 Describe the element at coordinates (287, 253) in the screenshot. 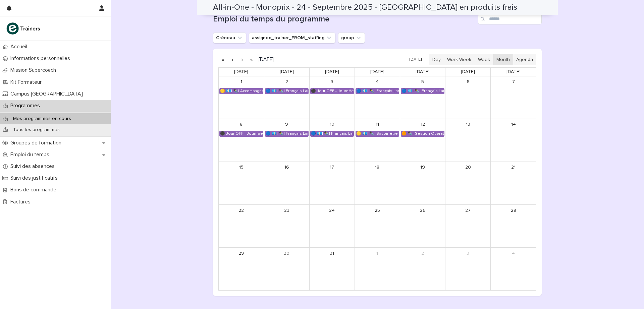

I see `a: December 30, 2025` at that location.